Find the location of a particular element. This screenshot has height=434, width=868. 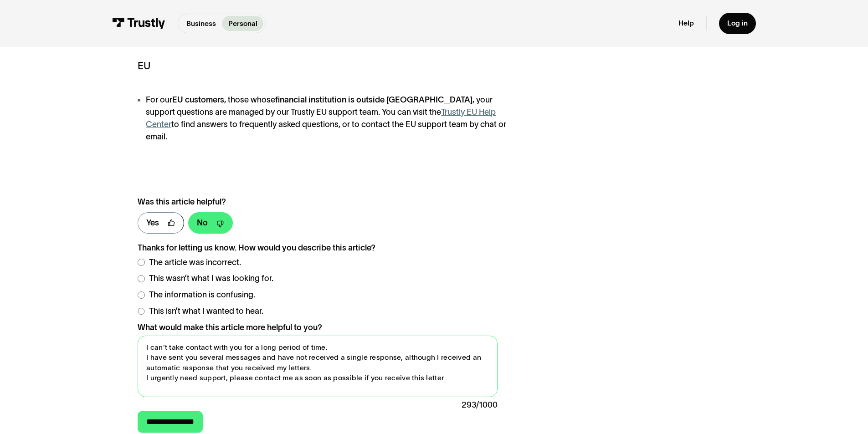

input: This wasn’t what I was looking for. is located at coordinates (141, 279).